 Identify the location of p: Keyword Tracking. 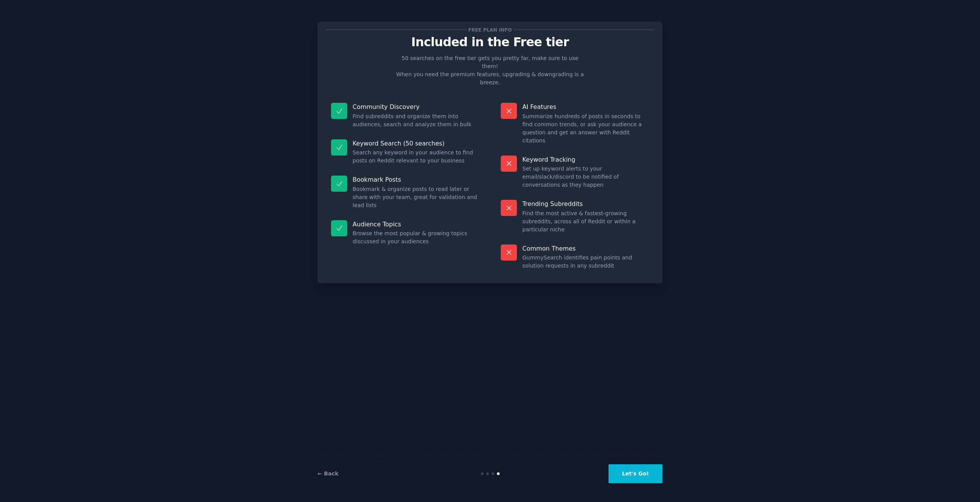
(585, 160).